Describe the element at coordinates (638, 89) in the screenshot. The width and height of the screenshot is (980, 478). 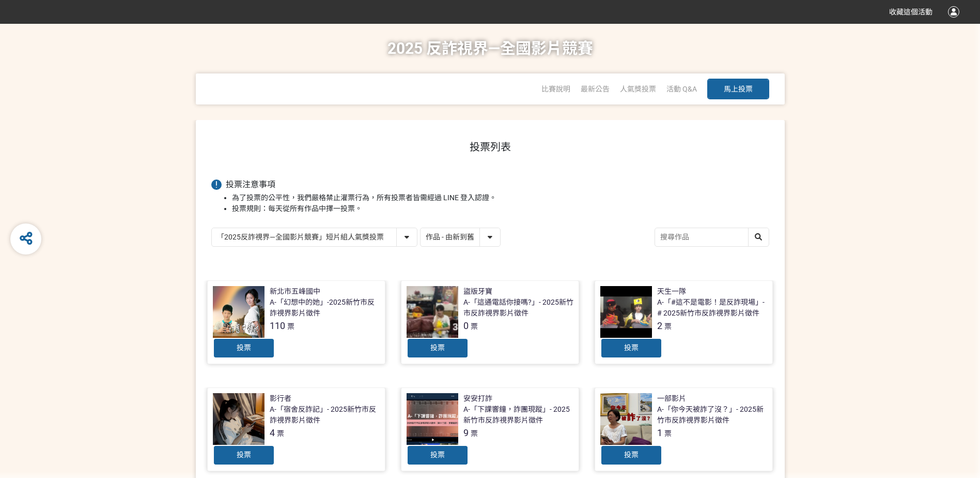
I see `span: 人氣獎投票` at that location.